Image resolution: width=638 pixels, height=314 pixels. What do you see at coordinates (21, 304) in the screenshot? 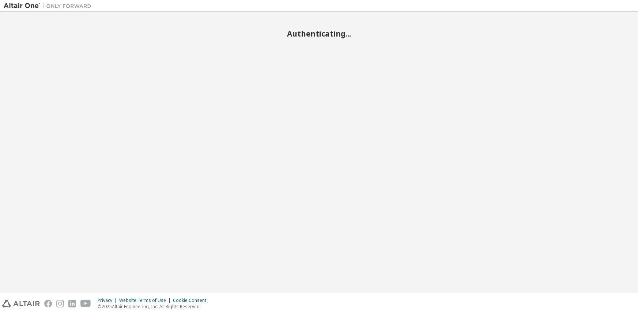
I see `img: altair_logo.svg` at bounding box center [21, 304].